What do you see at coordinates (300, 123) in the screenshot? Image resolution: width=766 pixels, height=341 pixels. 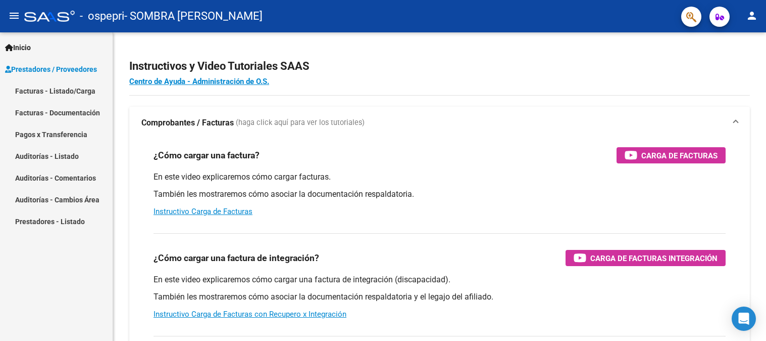 I see `span: (haga click aquí para ver los tutoriales)` at bounding box center [300, 123].